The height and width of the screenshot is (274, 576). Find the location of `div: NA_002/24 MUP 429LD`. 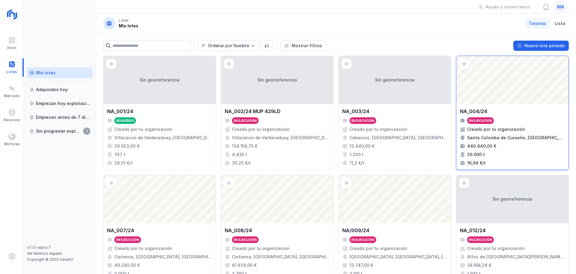

div: NA_002/24 MUP 429LD is located at coordinates (253, 111).